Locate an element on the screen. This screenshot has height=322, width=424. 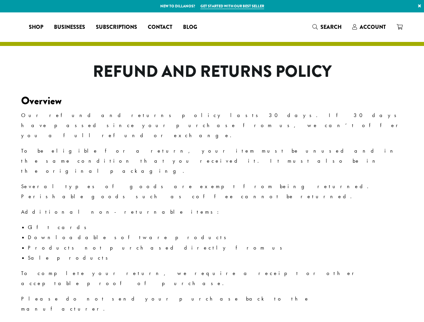
span: Shop is located at coordinates (36, 27).